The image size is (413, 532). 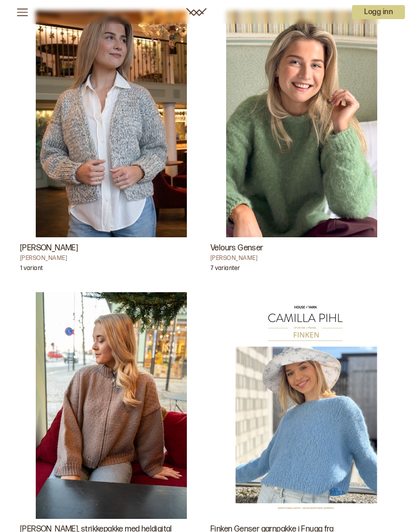 I want to click on p: Logg inn, so click(x=378, y=12).